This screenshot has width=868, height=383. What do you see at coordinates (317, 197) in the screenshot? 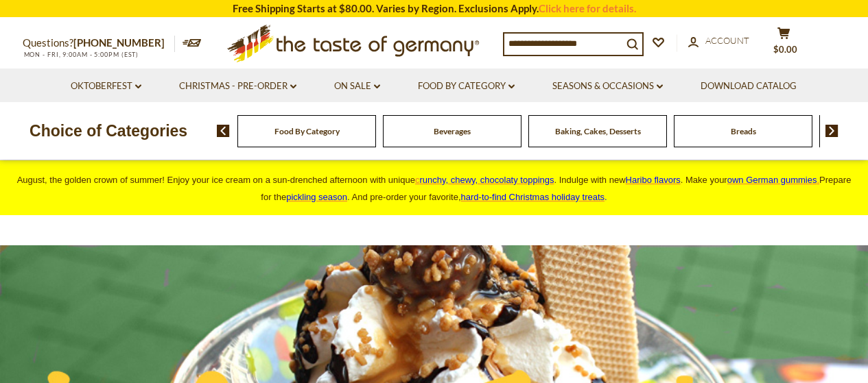
I see `a: pickling season` at bounding box center [317, 197].